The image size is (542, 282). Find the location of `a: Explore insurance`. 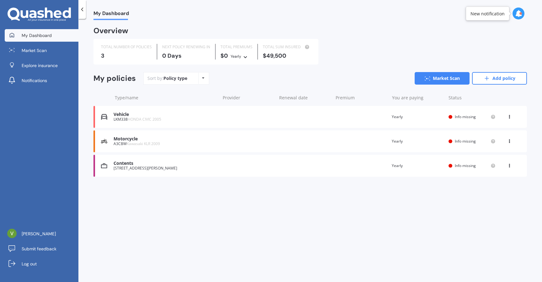

a: Explore insurance is located at coordinates (41, 65).